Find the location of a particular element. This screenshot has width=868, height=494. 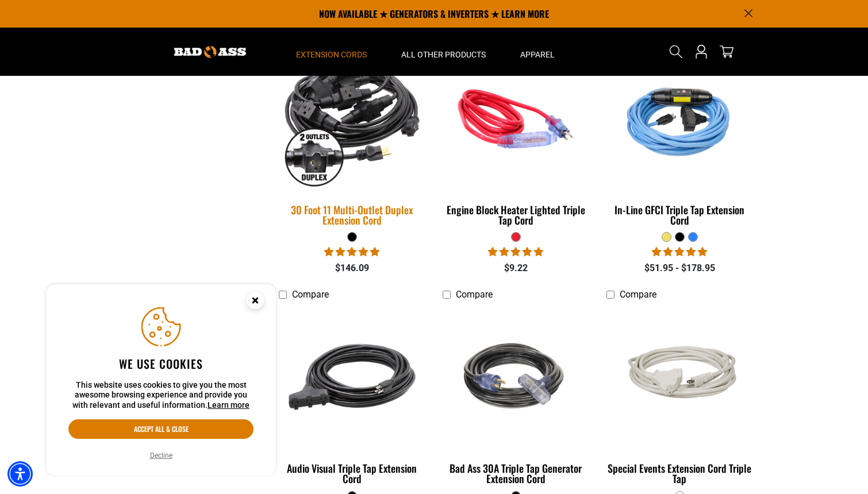

summary: Apparel is located at coordinates (538, 52).